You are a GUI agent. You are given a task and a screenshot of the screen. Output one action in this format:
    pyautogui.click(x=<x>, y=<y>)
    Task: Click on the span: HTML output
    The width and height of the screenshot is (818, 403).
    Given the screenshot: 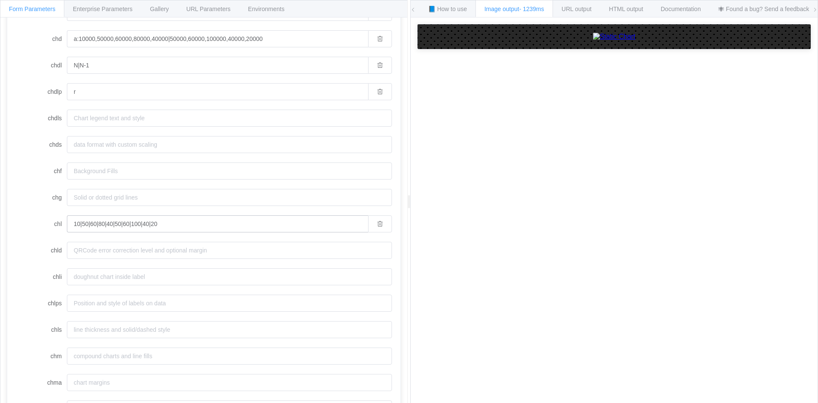 What is the action you would take?
    pyautogui.click(x=626, y=9)
    